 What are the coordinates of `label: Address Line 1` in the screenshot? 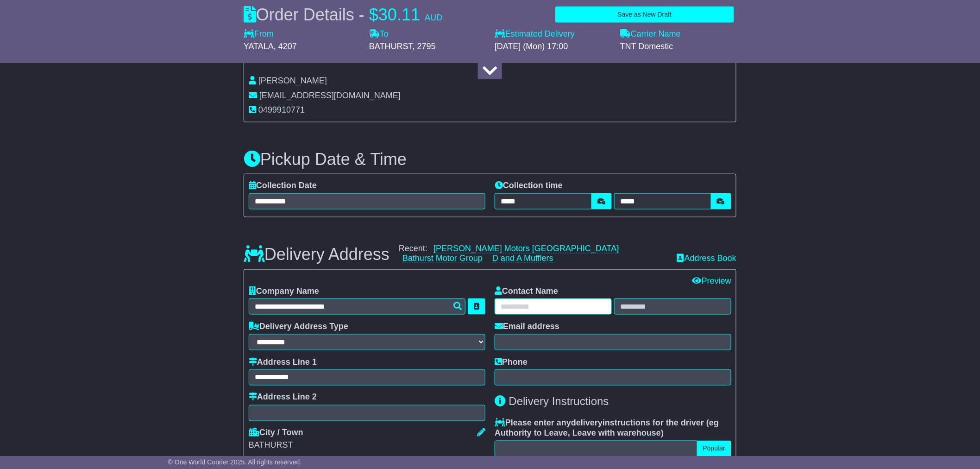 It's located at (283, 362).